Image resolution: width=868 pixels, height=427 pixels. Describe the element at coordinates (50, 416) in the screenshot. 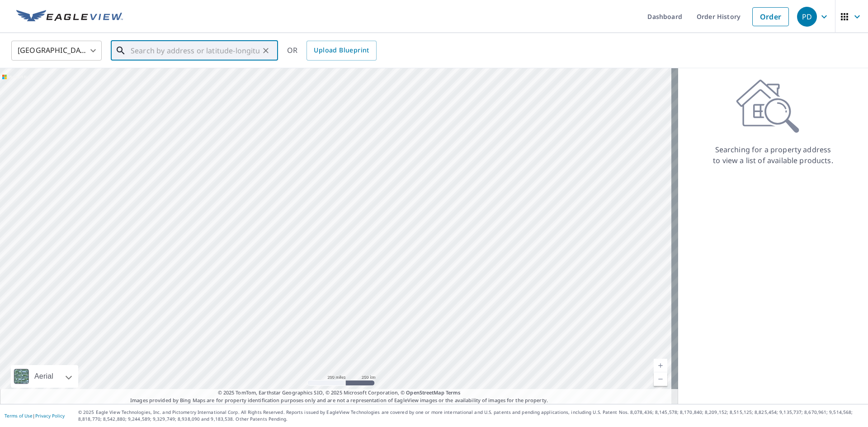

I see `a: Privacy Policy` at that location.